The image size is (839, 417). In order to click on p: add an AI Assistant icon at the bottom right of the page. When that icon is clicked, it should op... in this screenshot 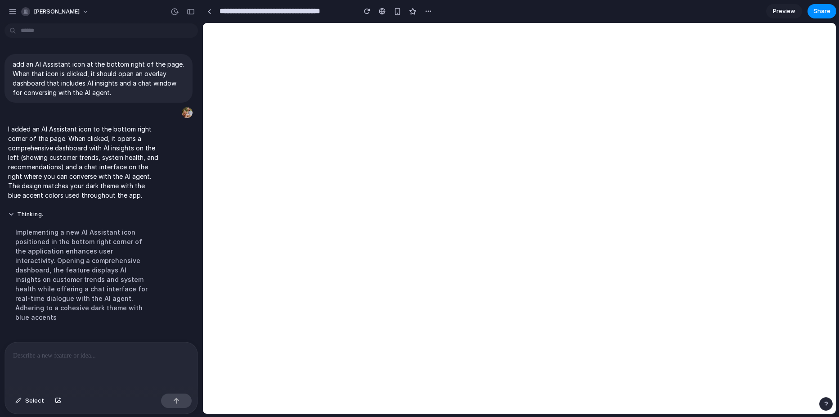, I will do `click(99, 78)`.